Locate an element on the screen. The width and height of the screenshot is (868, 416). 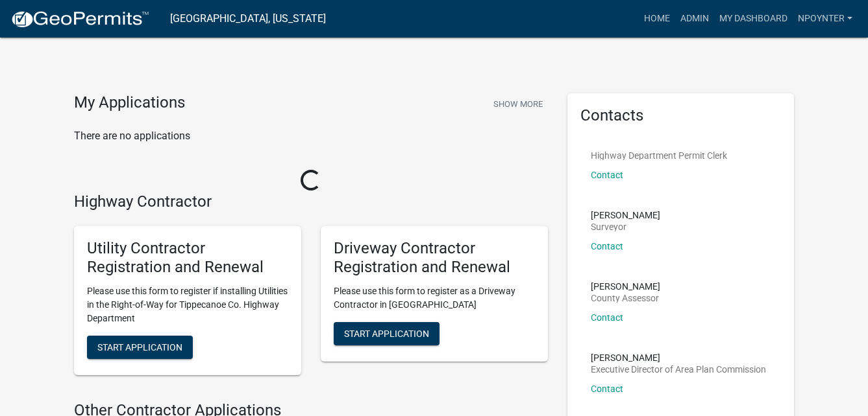
h4: My Applications is located at coordinates (129, 104).